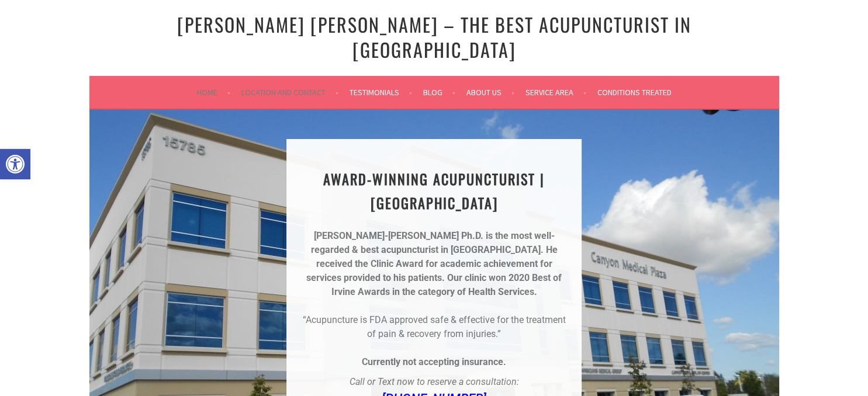  Describe the element at coordinates (556, 93) in the screenshot. I see `a: Service Area` at that location.